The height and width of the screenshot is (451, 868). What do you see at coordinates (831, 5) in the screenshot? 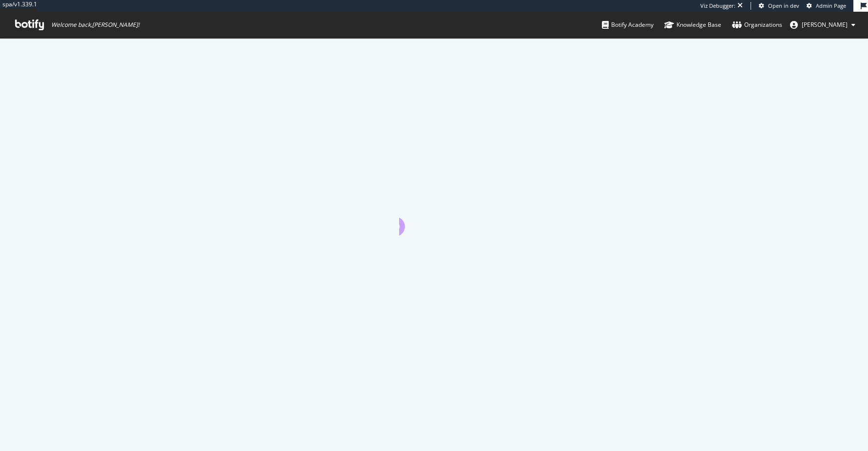
I see `span: Admin Page` at bounding box center [831, 5].